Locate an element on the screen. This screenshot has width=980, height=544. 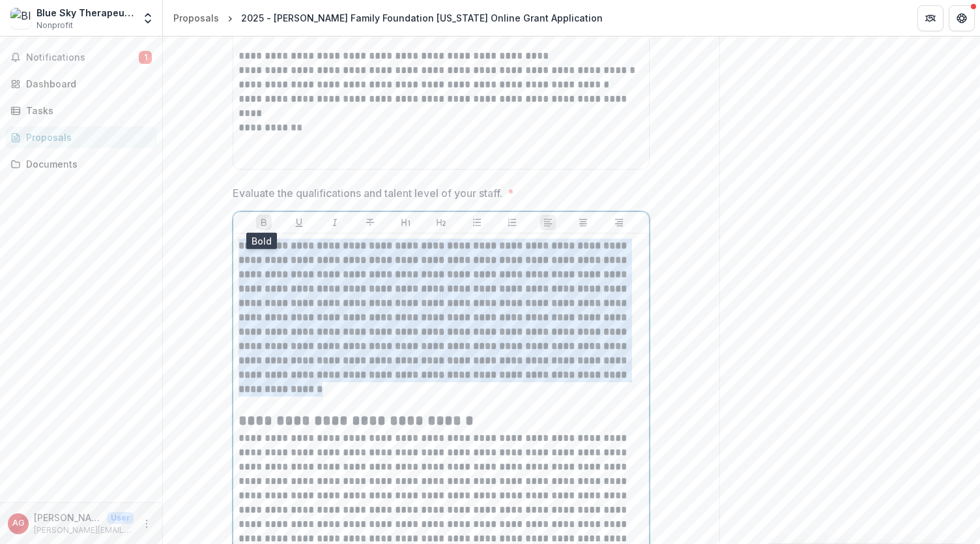
button: Heading 1 is located at coordinates (406, 222).